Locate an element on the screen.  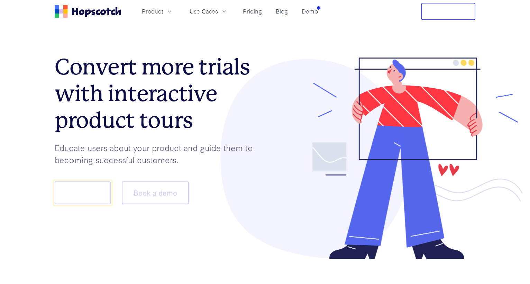
a: Pricing is located at coordinates (252, 11).